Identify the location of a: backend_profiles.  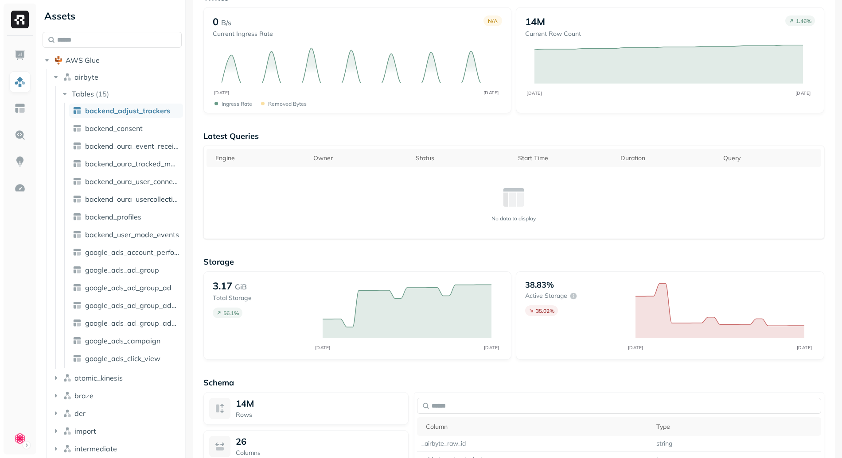
(126, 217).